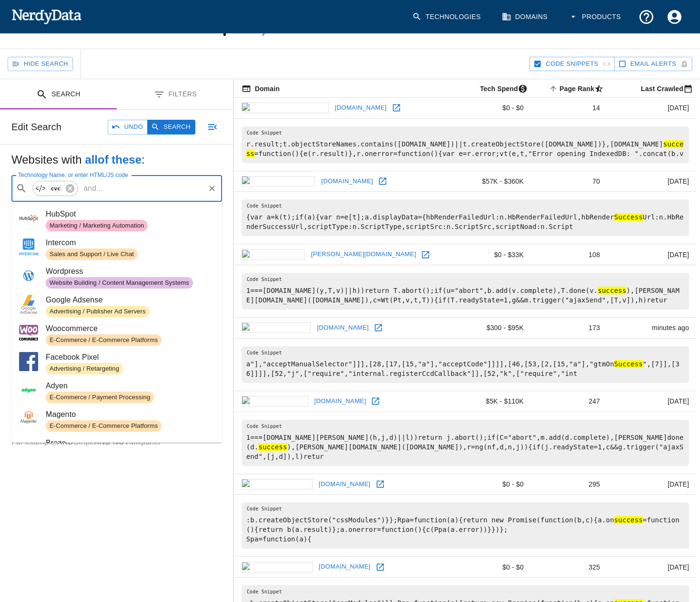 This screenshot has width=700, height=602. I want to click on span: Magento, so click(130, 414).